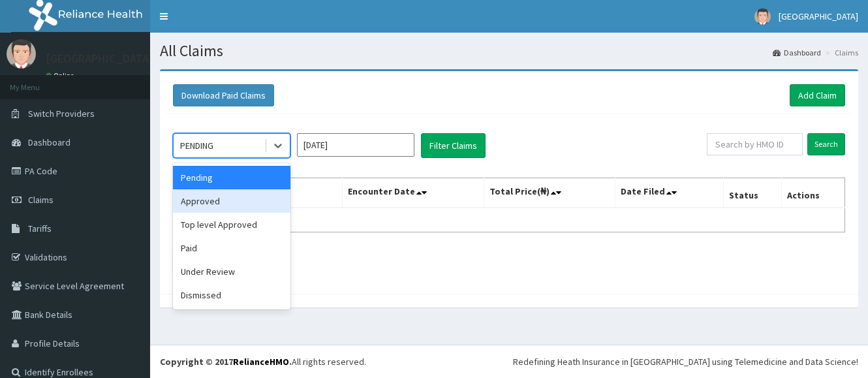 This screenshot has height=378, width=868. Describe the element at coordinates (232, 201) in the screenshot. I see `div: Approved` at that location.